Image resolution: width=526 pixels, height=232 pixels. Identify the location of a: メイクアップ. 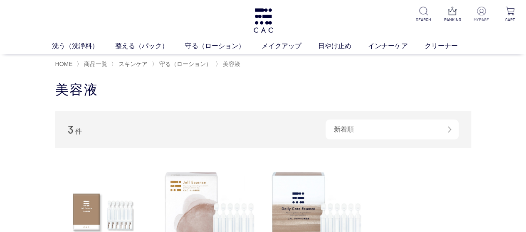
(290, 46).